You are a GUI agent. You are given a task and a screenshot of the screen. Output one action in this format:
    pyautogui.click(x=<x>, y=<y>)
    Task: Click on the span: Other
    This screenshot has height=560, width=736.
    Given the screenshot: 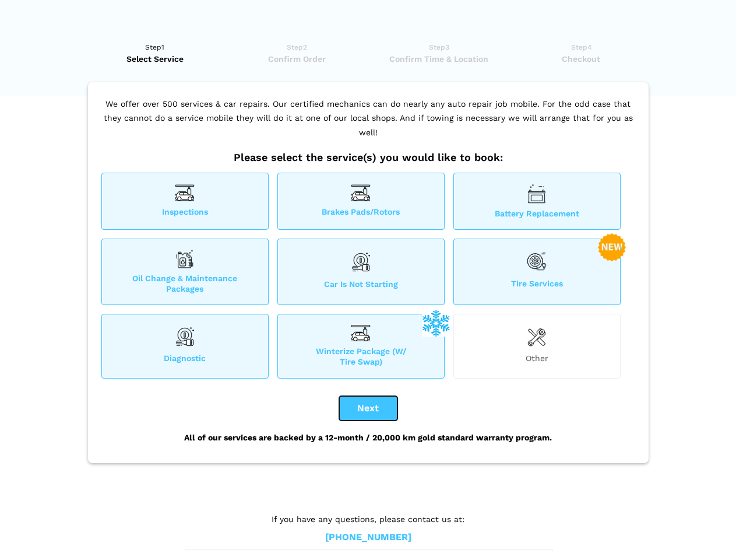 What is the action you would take?
    pyautogui.click(x=537, y=360)
    